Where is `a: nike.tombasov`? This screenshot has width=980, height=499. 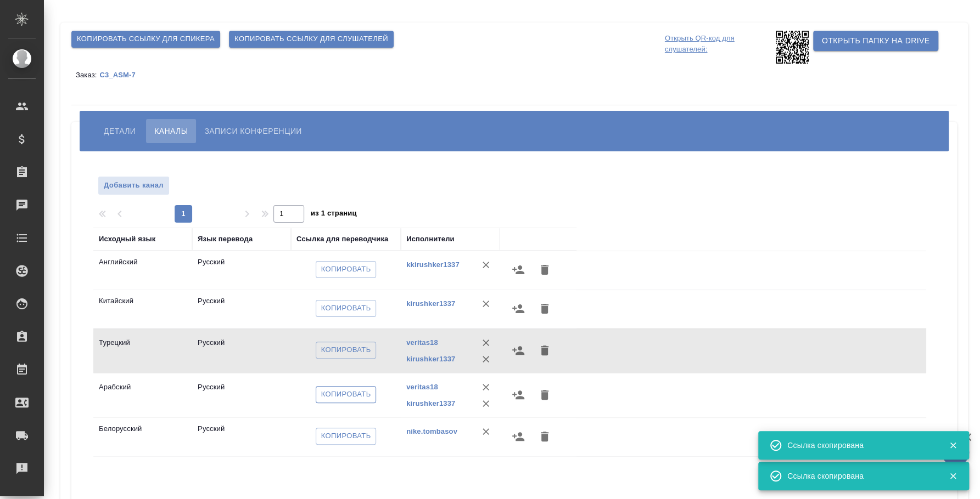 a: nike.tombasov is located at coordinates (431, 431).